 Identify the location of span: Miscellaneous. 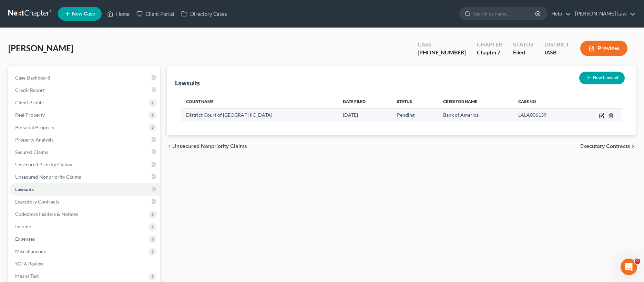
(30, 251).